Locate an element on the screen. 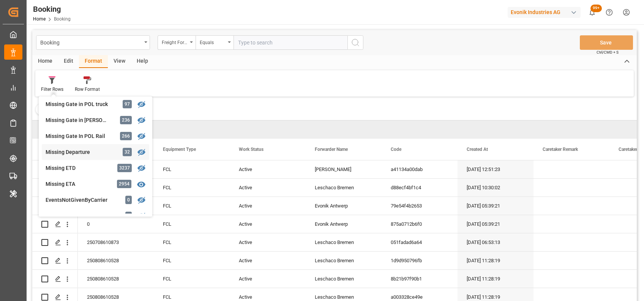 This screenshot has width=644, height=301. div: Format is located at coordinates (94, 62).